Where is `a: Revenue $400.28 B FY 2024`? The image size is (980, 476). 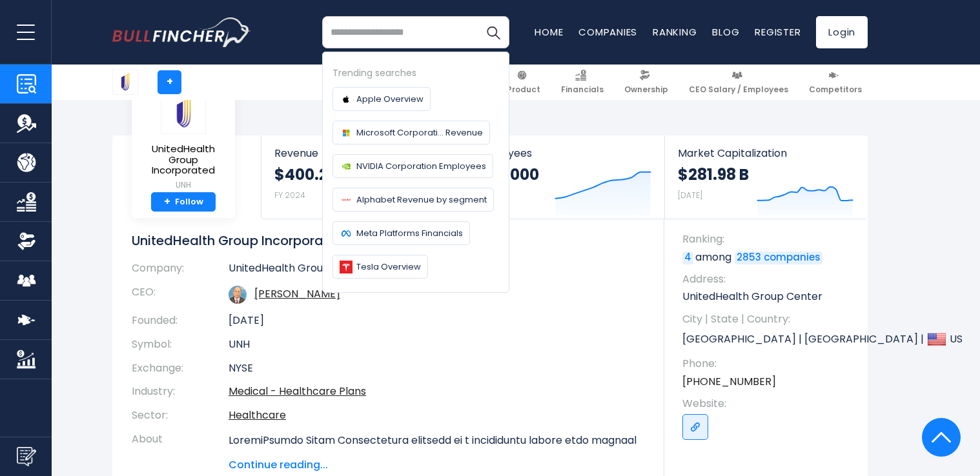 a: Revenue $400.28 B FY 2024 is located at coordinates (362, 177).